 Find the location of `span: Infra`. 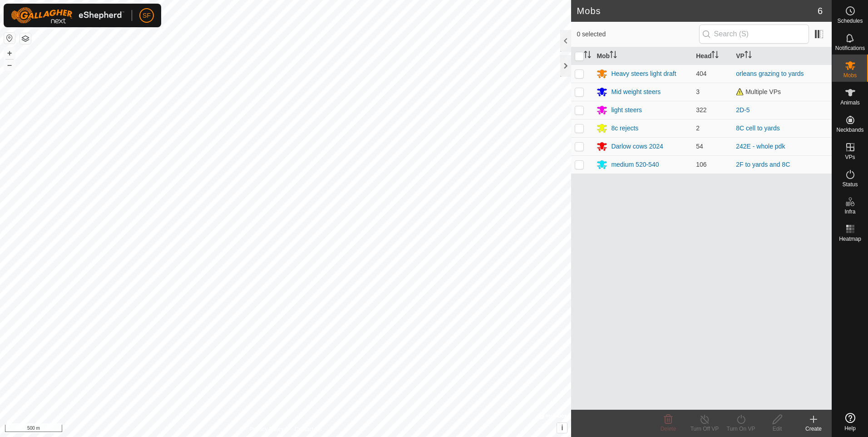

span: Infra is located at coordinates (850, 211).